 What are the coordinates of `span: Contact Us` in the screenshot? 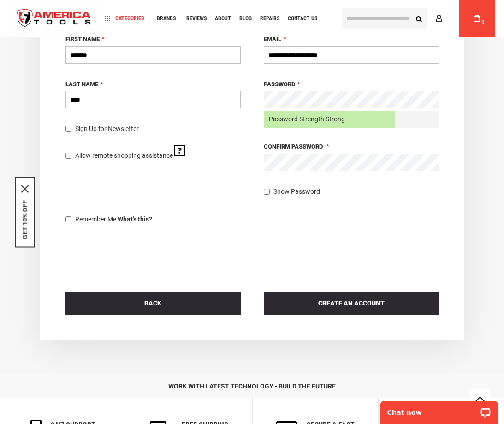 It's located at (302, 18).